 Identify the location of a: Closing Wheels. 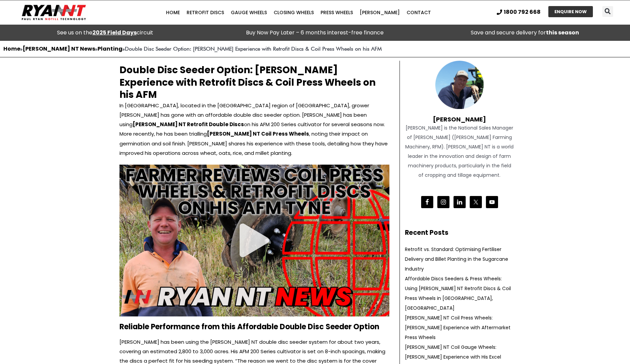
(293, 12).